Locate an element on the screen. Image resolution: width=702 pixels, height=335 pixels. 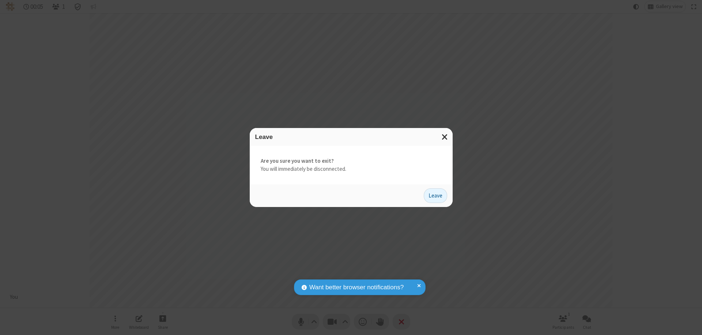
span: Want better browser notifications? is located at coordinates (356, 287).